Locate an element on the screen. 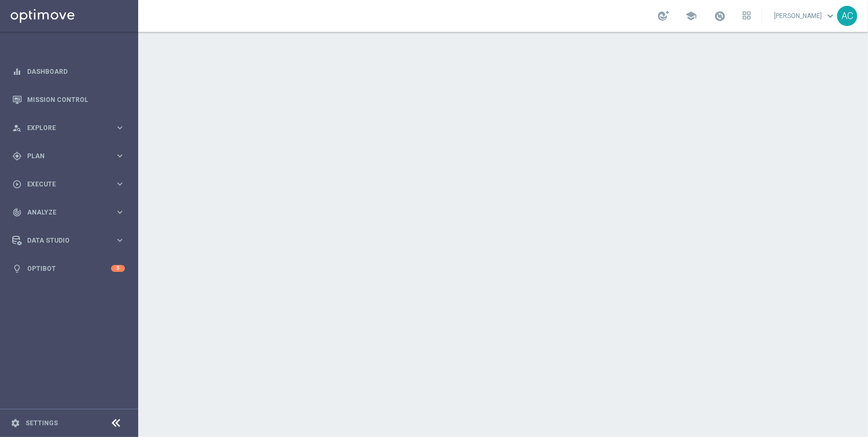 This screenshot has height=437, width=868. div: gps_fixed Plan keyboard_arrow_right is located at coordinates (69, 156).